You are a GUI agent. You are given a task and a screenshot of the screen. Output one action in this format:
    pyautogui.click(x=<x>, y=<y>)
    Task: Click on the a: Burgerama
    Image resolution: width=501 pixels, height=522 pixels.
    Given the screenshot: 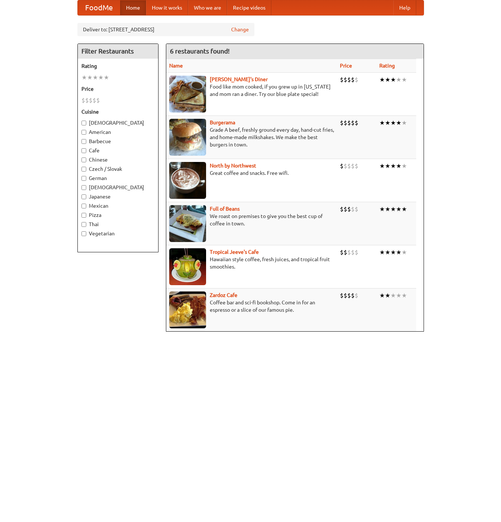 What is the action you would take?
    pyautogui.click(x=222, y=122)
    